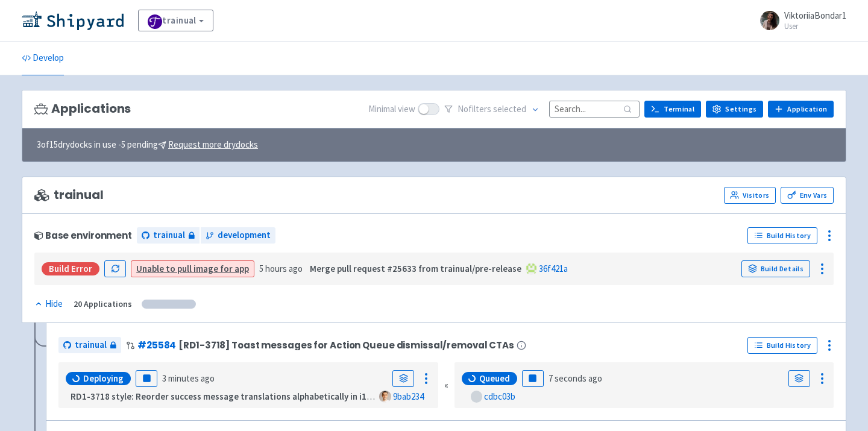 The height and width of the screenshot is (431, 868). I want to click on a: Settings, so click(734, 109).